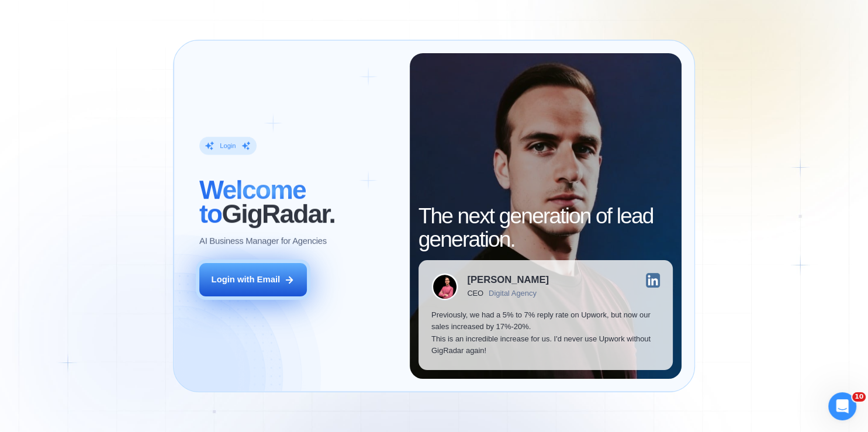 This screenshot has width=868, height=432. What do you see at coordinates (253, 280) in the screenshot?
I see `button: Login with Email` at bounding box center [253, 280].